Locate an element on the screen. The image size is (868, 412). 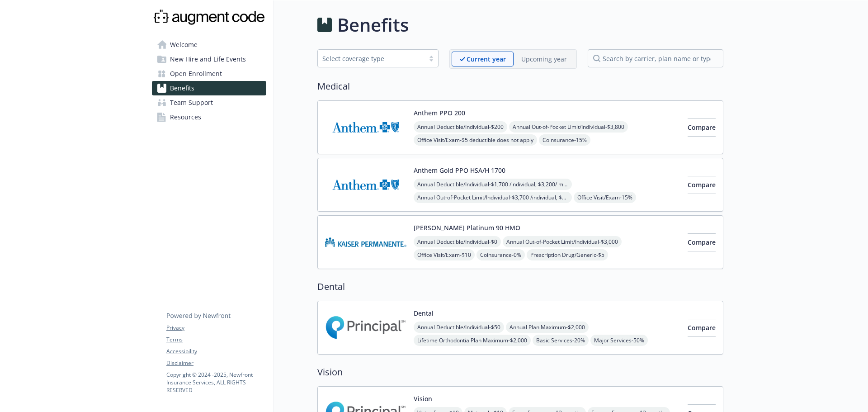
button: Dental is located at coordinates (424, 313).